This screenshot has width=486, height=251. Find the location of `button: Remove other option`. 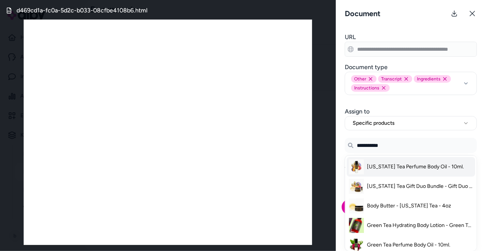

button: Remove other option is located at coordinates (371, 79).